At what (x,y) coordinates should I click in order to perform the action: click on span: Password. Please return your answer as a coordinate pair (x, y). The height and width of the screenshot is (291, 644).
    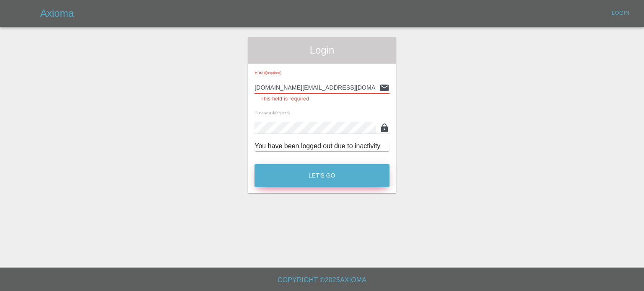
    Looking at the image, I should click on (272, 113).